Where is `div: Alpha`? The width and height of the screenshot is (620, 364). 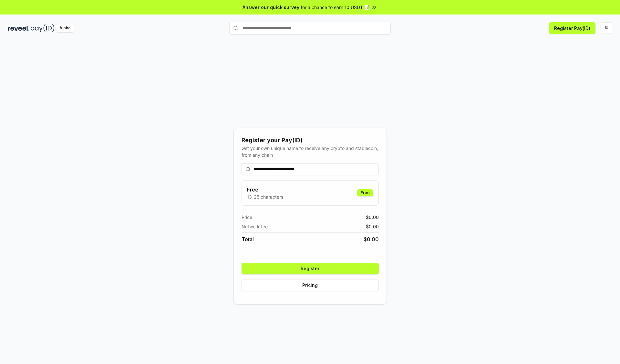 div: Alpha is located at coordinates (65, 28).